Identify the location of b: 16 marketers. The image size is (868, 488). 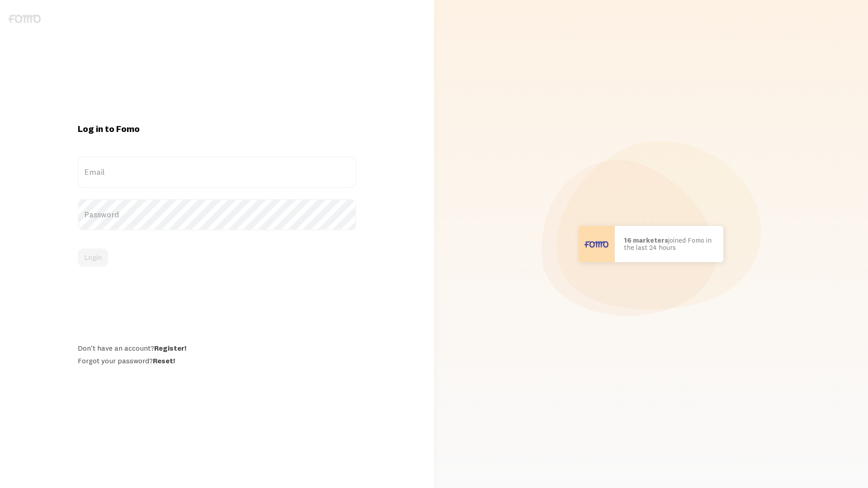
(646, 240).